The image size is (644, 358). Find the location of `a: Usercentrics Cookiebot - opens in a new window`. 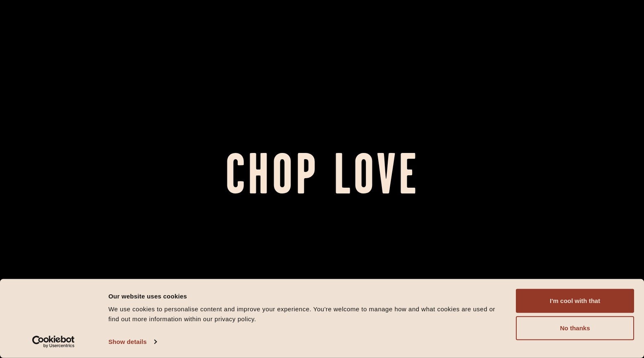

a: Usercentrics Cookiebot - opens in a new window is located at coordinates (53, 342).